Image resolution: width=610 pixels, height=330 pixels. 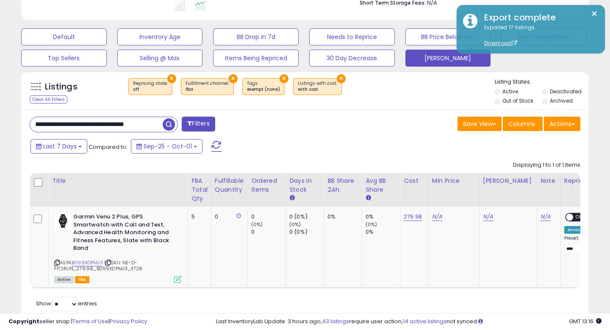 What do you see at coordinates (343, 185) in the screenshot?
I see `div: BB Share 24h.` at bounding box center [343, 185].